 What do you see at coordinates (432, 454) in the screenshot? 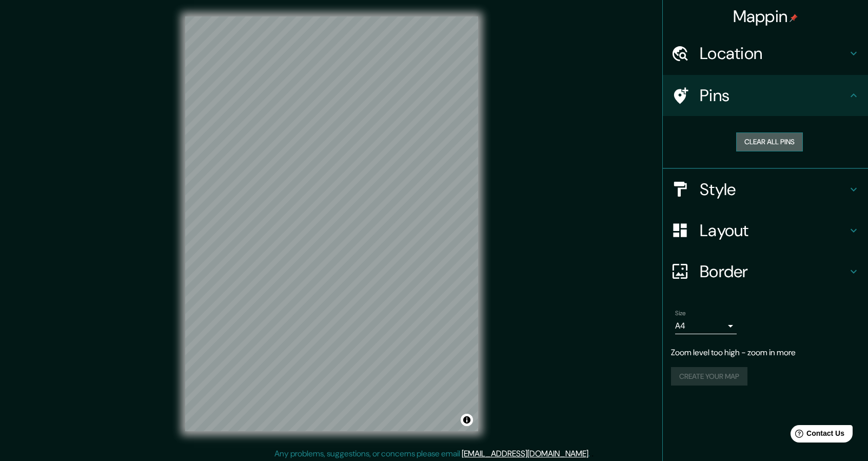
I see `p: Any problems, suggestions, or concerns please email .` at bounding box center [432, 454].